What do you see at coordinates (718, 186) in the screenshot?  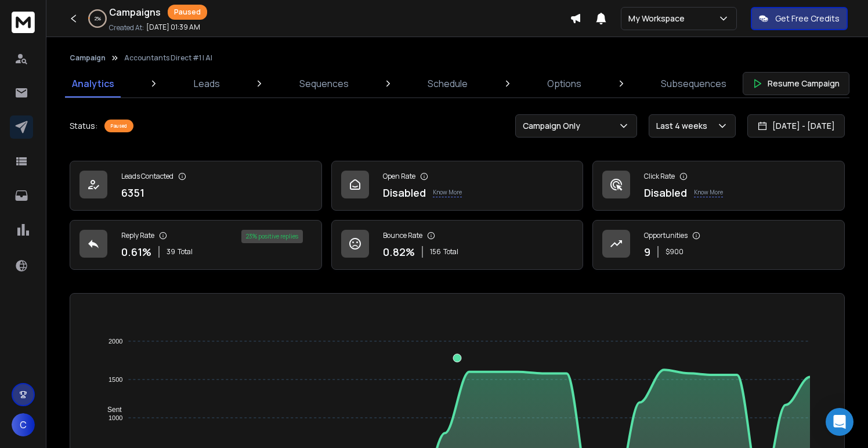 I see `a: Click RateDisabledKnow More` at bounding box center [718, 186].